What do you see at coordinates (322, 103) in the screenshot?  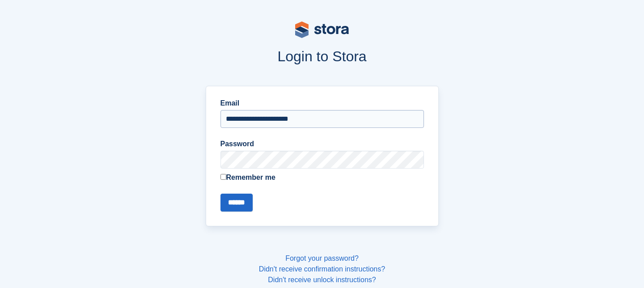 I see `label: Email` at bounding box center [322, 103].